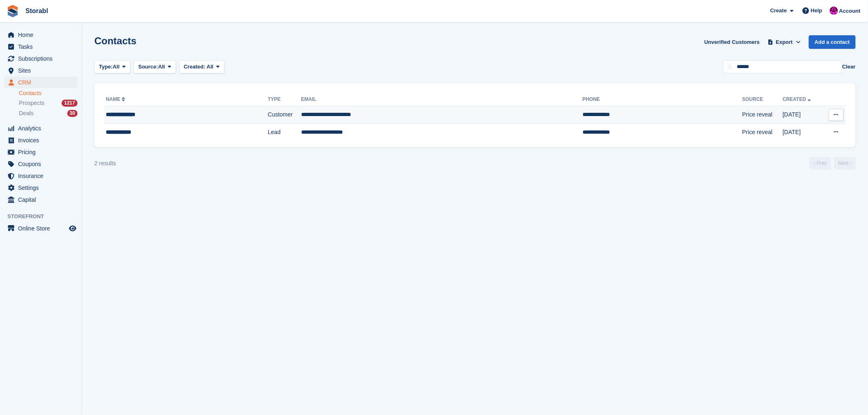 This screenshot has height=415, width=868. What do you see at coordinates (195, 67) in the screenshot?
I see `span: Created:` at bounding box center [195, 67].